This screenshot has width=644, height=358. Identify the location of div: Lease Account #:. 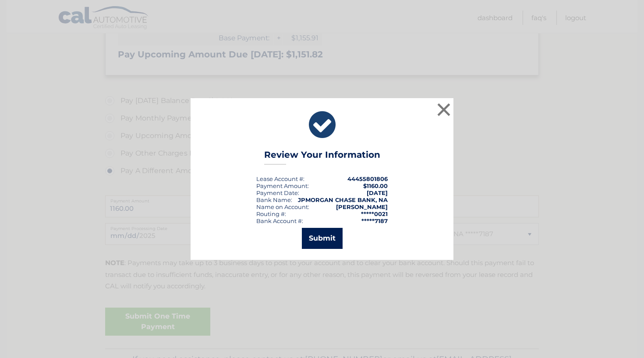
(281, 179).